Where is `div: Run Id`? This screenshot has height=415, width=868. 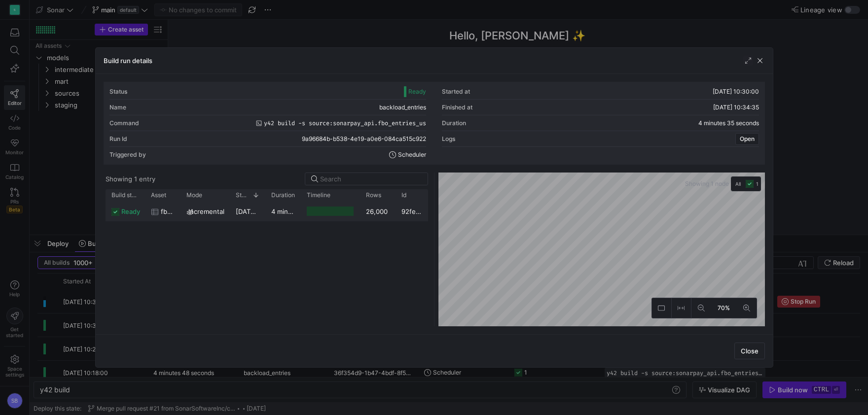
div: Run Id is located at coordinates (118, 139).